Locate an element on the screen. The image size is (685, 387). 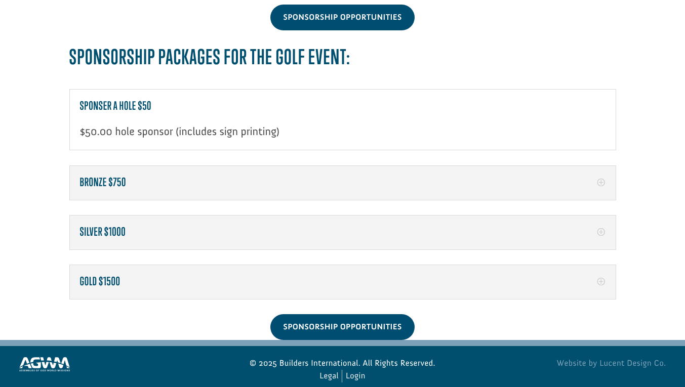
p: © 2025 Builders International. All Rights Reserved. is located at coordinates (342, 364).